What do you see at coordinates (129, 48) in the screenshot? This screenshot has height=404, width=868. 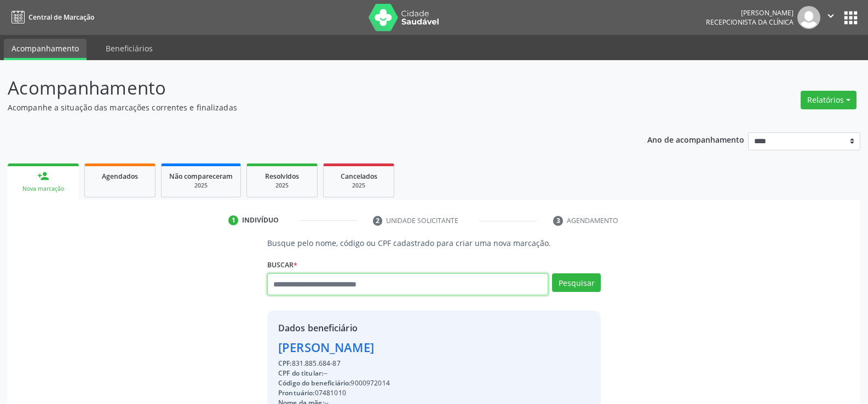 I see `a: Beneficiários` at bounding box center [129, 48].